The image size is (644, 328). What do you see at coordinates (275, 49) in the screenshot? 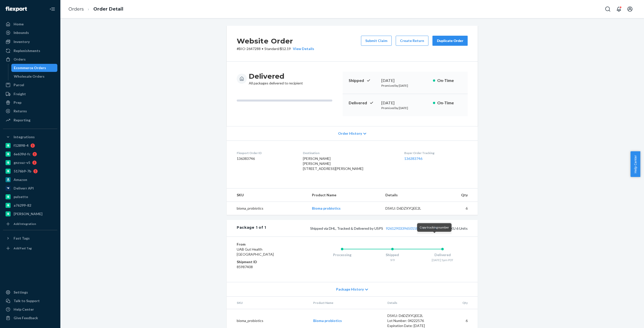
I see `p: # BIO-2647288 / $12.19` at bounding box center [275, 49].